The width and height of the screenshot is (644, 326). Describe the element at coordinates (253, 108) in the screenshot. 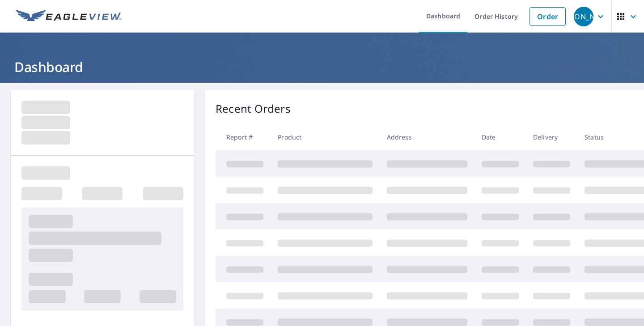

I see `p: Recent Orders` at that location.